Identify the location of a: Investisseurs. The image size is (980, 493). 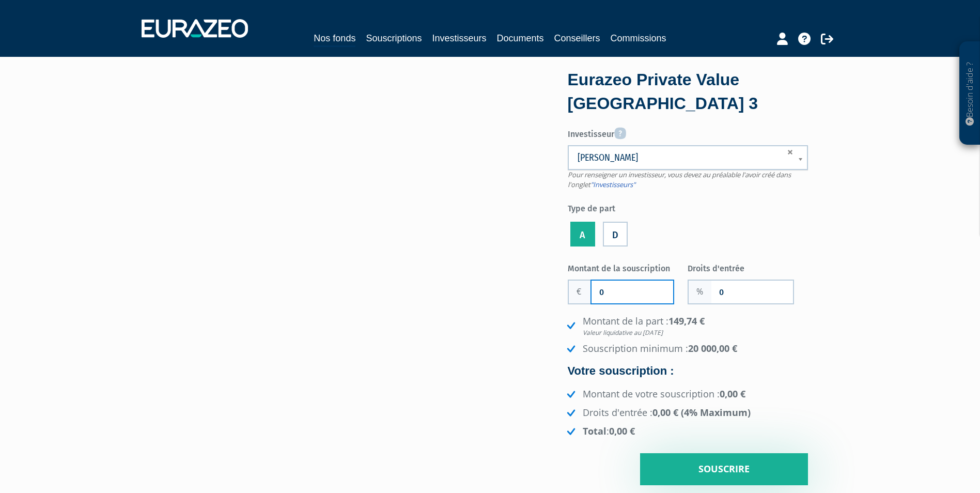
(458, 38).